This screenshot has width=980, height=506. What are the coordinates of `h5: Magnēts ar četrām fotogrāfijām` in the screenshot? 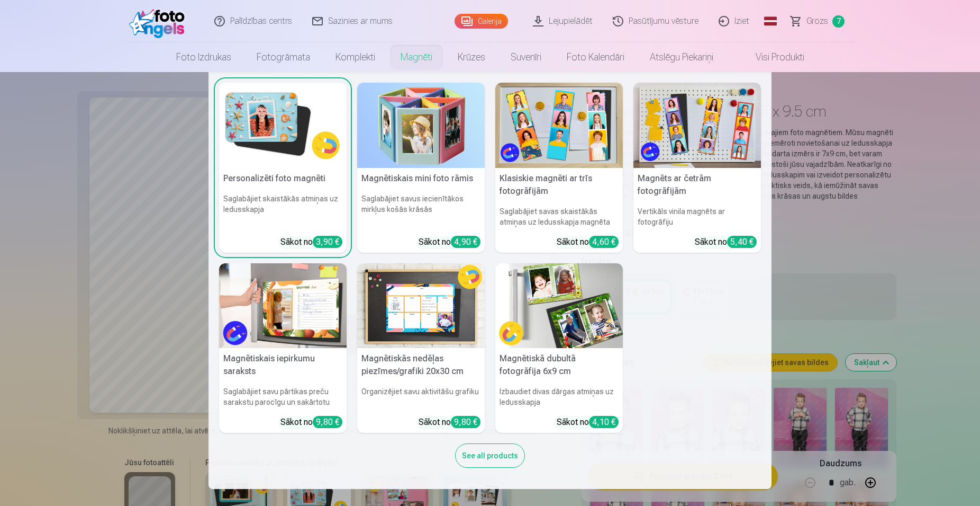 It's located at (697, 184).